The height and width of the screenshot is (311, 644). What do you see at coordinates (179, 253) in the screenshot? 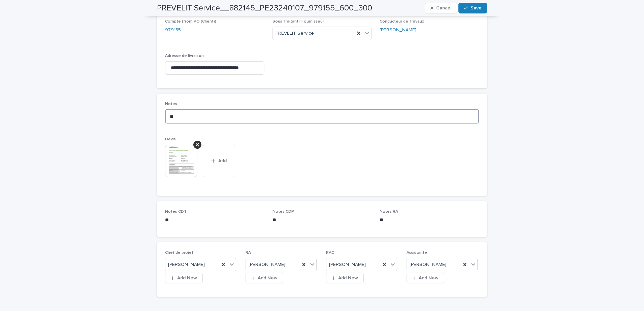
I see `span: Chef de projet` at bounding box center [179, 253].